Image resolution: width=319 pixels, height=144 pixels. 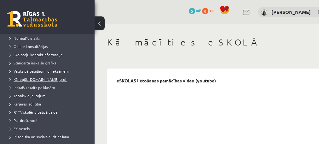 What do you see at coordinates (192, 11) in the screenshot?
I see `span: 5` at bounding box center [192, 11].